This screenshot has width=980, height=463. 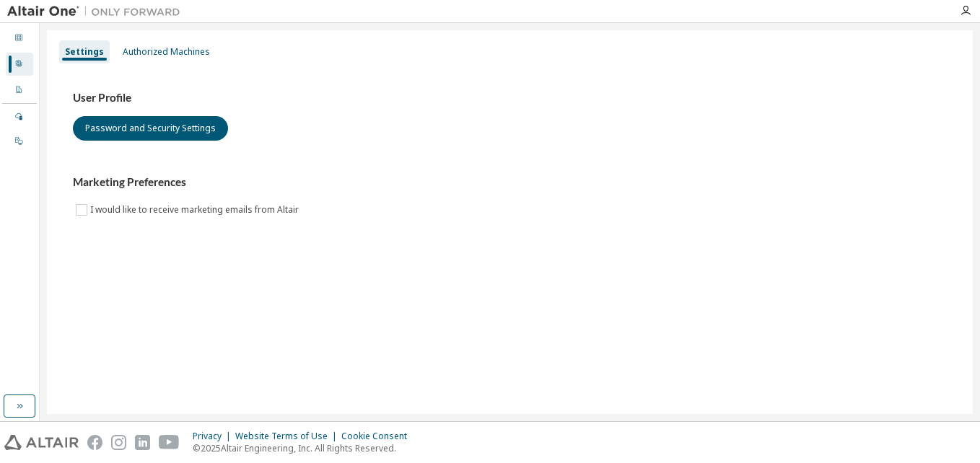 What do you see at coordinates (509, 183) in the screenshot?
I see `h3: Marketing Preferences` at bounding box center [509, 183].